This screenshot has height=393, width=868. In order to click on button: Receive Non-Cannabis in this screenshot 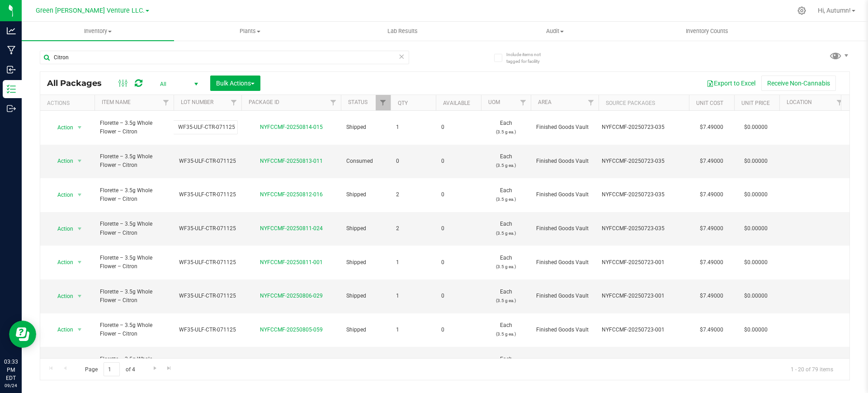, I will do `click(798, 83)`.